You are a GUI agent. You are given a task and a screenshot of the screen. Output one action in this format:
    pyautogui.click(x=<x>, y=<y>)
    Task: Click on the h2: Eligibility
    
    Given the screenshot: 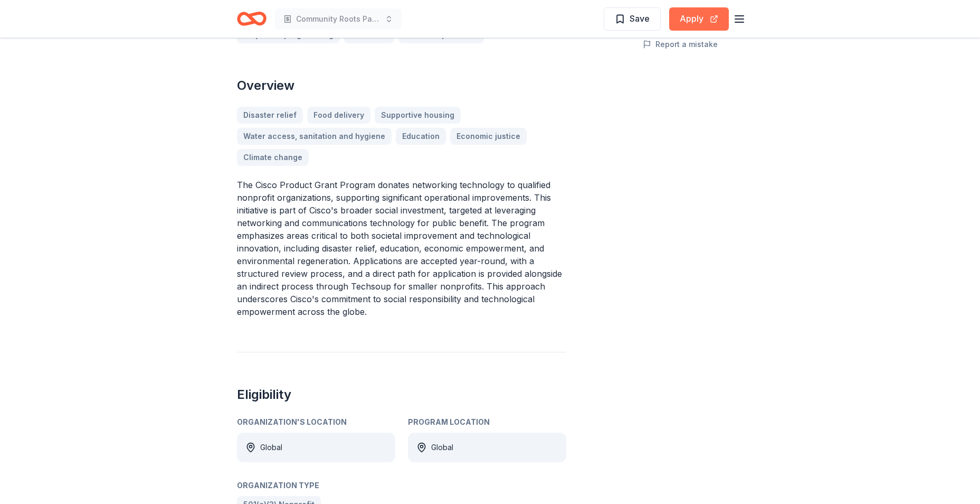 What is the action you would take?
    pyautogui.click(x=402, y=394)
    